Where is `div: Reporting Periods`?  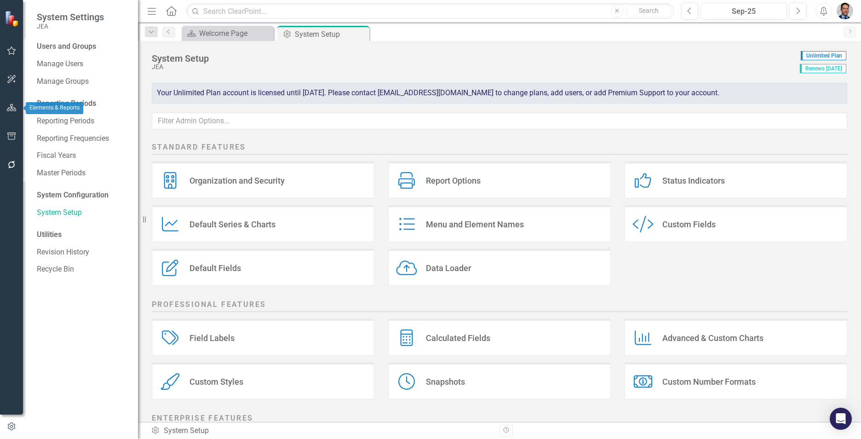
div: Reporting Periods is located at coordinates (83, 104).